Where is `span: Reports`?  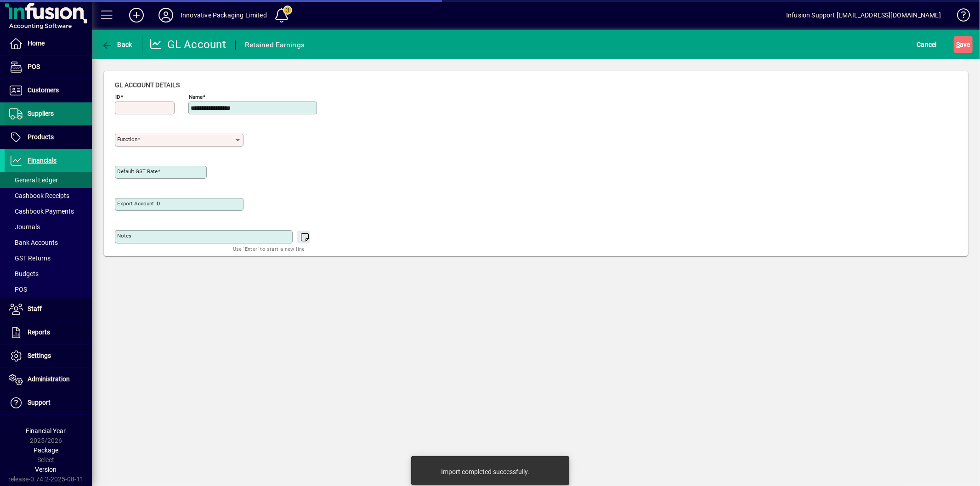
span: Reports is located at coordinates (39, 332).